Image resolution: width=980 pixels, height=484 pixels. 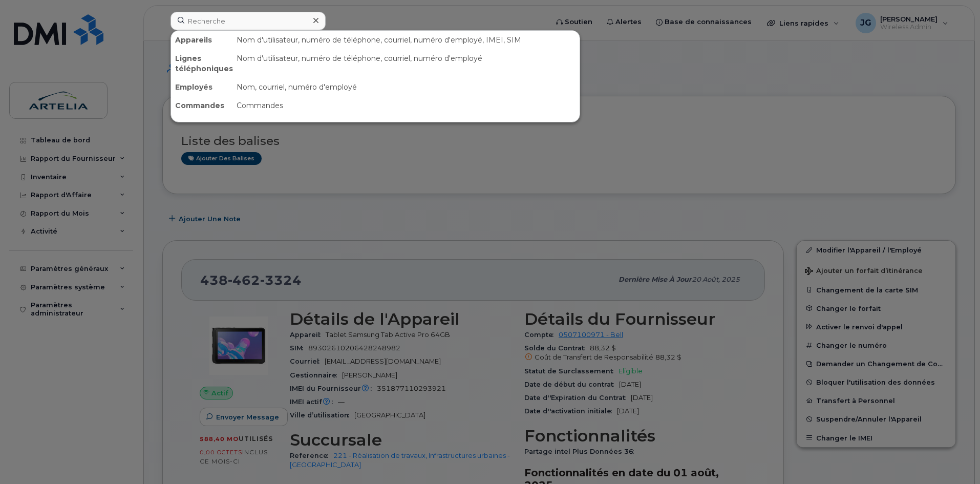 What do you see at coordinates (406, 87) in the screenshot?
I see `div: Nom, courriel, numéro d'employé` at bounding box center [406, 87].